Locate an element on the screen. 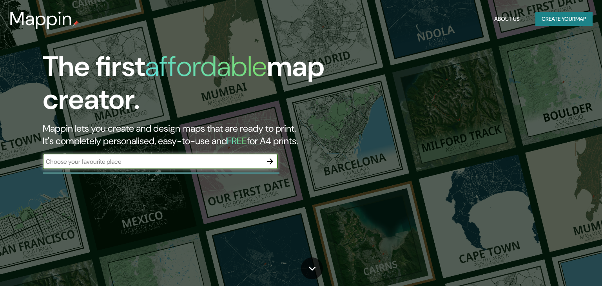 The width and height of the screenshot is (602, 286). h3: Mappin is located at coordinates (41, 19).